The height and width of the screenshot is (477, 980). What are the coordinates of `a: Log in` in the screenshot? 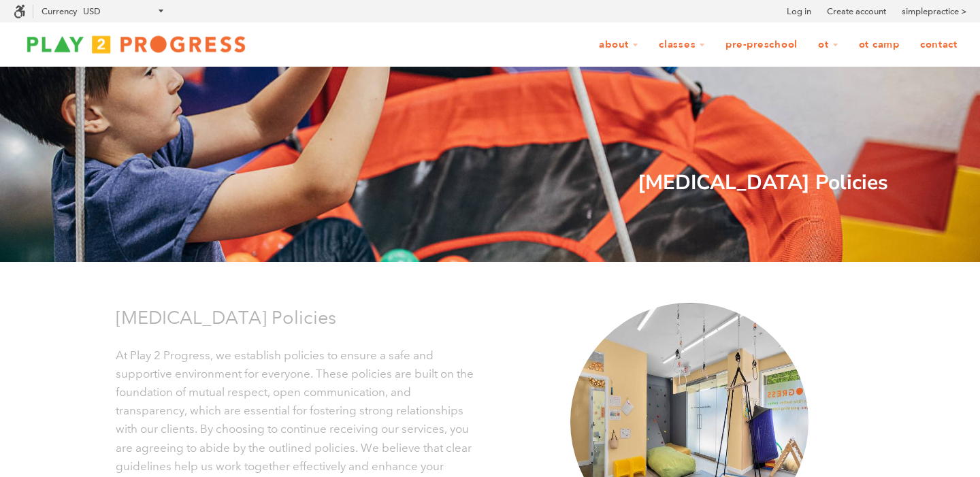 It's located at (799, 12).